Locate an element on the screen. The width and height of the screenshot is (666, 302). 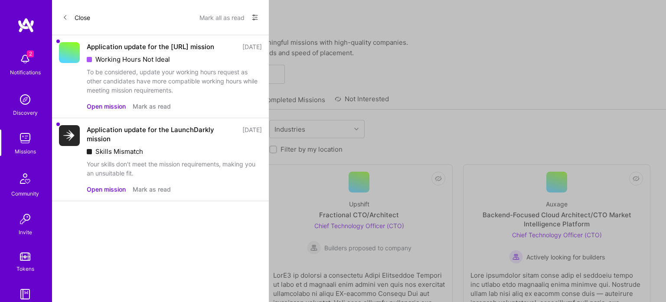
button: Mark all as read is located at coordinates (222, 17).